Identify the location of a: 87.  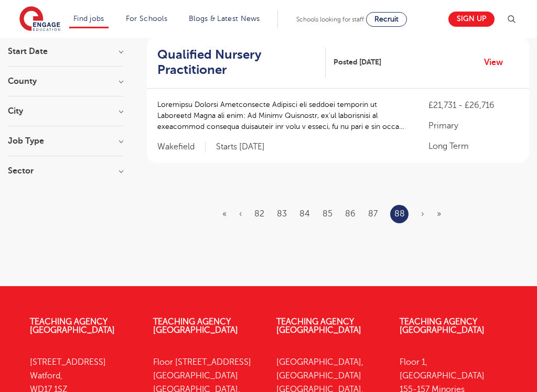
(373, 214).